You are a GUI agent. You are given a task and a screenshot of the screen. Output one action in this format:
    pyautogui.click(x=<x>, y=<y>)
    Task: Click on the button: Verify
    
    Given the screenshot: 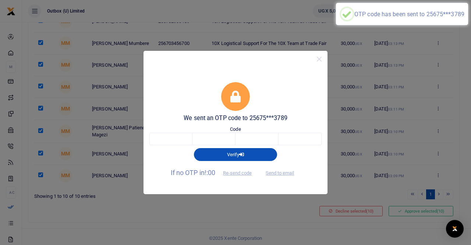 What is the action you would take?
    pyautogui.click(x=235, y=154)
    